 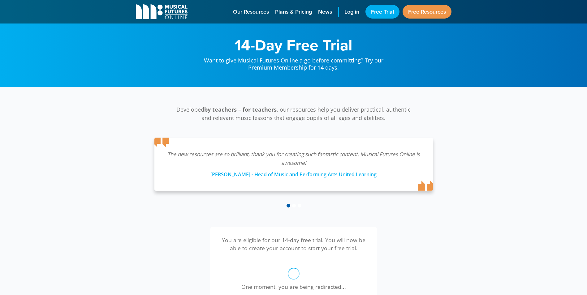 I want to click on strong: by teachers – for teachers, so click(x=240, y=110).